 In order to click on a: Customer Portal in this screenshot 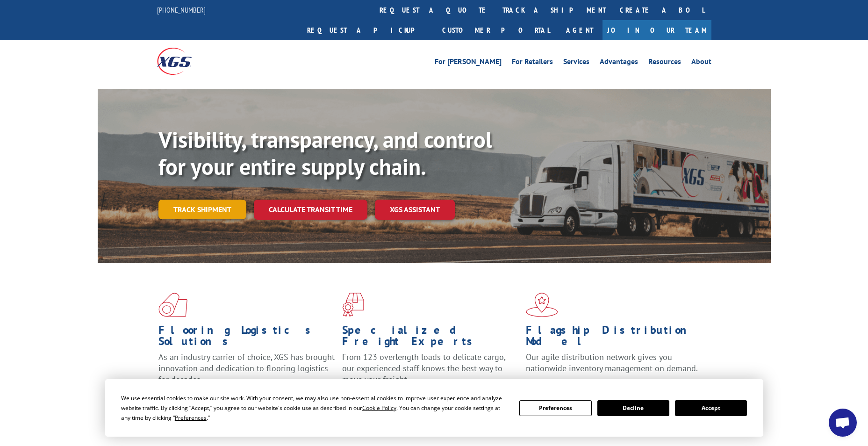, I will do `click(496, 30)`.